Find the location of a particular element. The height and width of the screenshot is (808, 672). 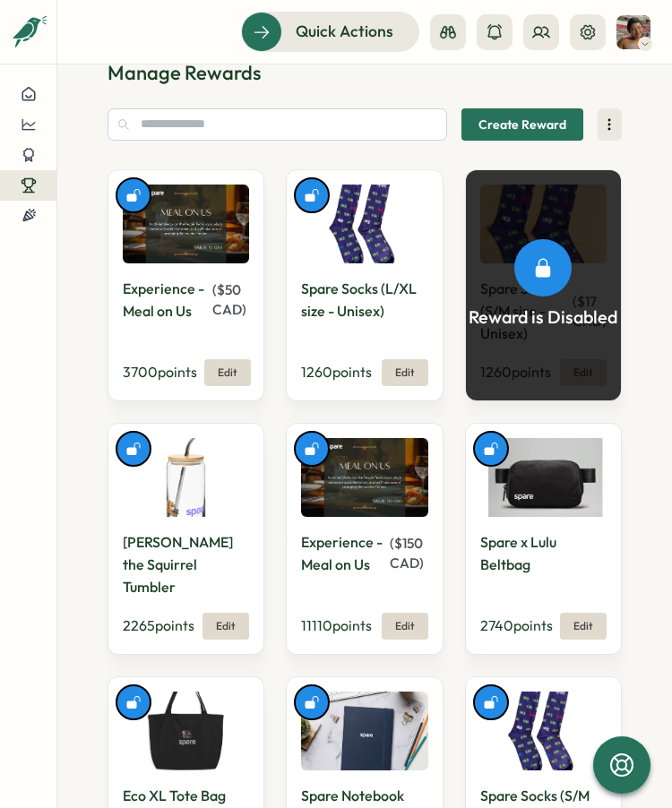

img: Spare Socks (S/M size - Unisex) is located at coordinates (543, 730).